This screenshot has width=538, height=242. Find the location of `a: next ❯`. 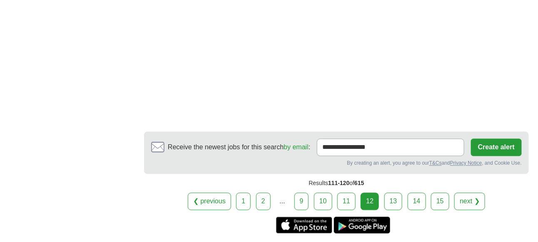

a: next ❯ is located at coordinates (469, 202).